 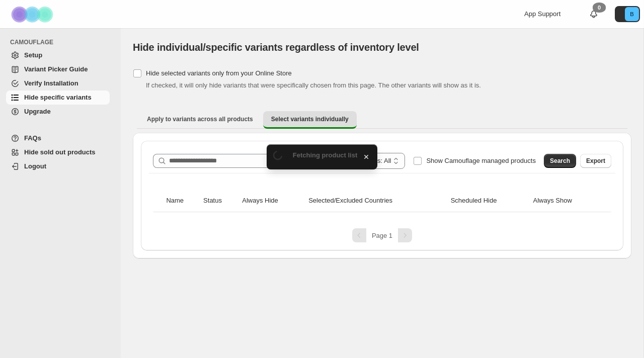 I want to click on span: Show Camouflage managed products, so click(x=481, y=160).